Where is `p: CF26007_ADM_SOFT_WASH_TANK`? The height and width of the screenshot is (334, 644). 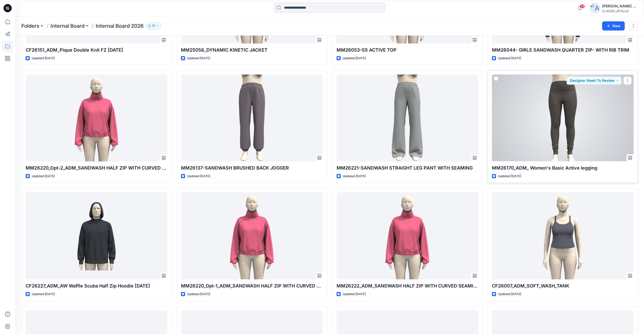 p: CF26007_ADM_SOFT_WASH_TANK is located at coordinates (563, 286).